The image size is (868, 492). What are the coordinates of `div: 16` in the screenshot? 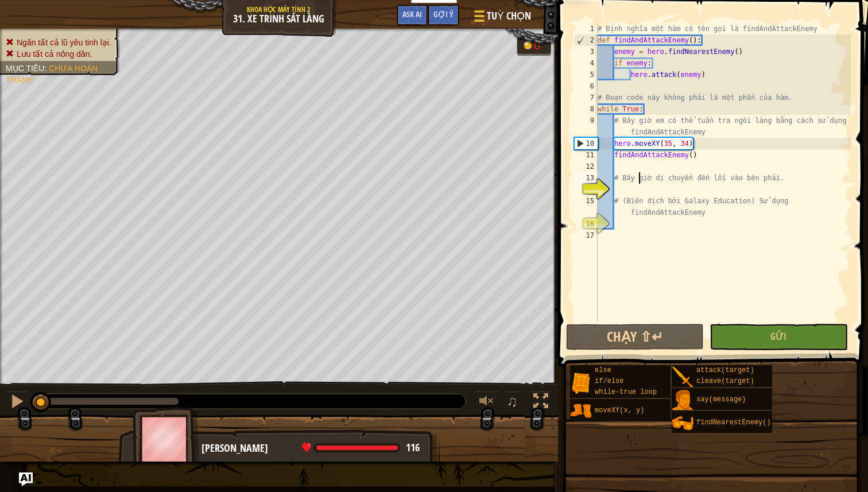 It's located at (586, 224).